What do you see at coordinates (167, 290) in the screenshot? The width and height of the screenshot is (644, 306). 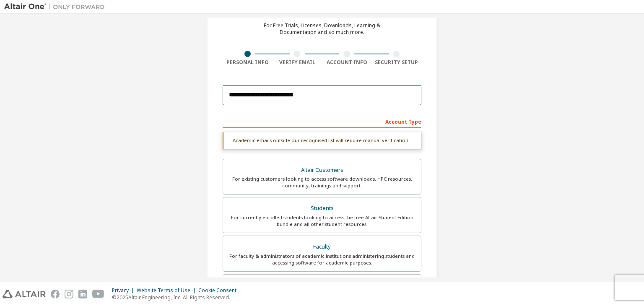 I see `div: Website Terms of Use` at bounding box center [167, 290].